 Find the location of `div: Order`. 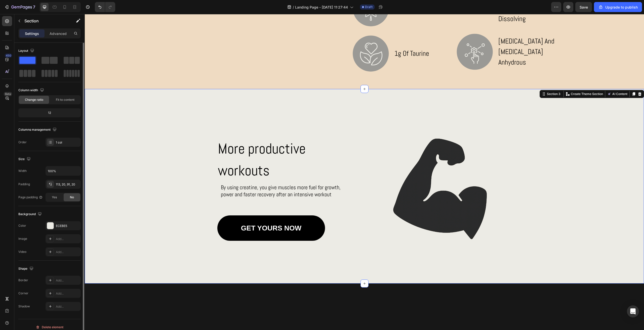

div: Order is located at coordinates (22, 142).